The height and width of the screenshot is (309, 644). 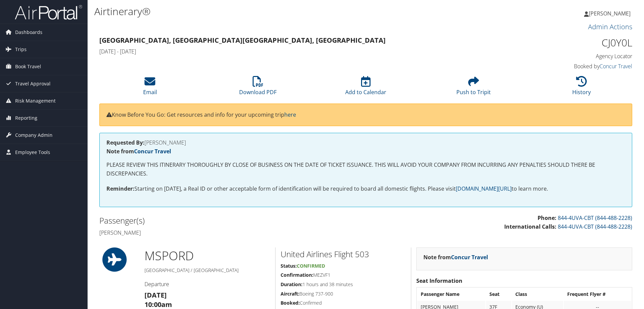 What do you see at coordinates (150, 88) in the screenshot?
I see `a: Email` at bounding box center [150, 88].